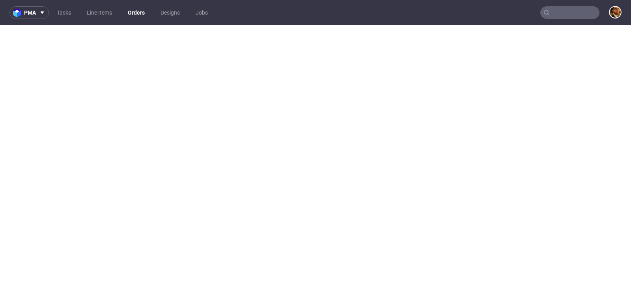 Image resolution: width=631 pixels, height=293 pixels. Describe the element at coordinates (170, 13) in the screenshot. I see `a: Designs` at that location.